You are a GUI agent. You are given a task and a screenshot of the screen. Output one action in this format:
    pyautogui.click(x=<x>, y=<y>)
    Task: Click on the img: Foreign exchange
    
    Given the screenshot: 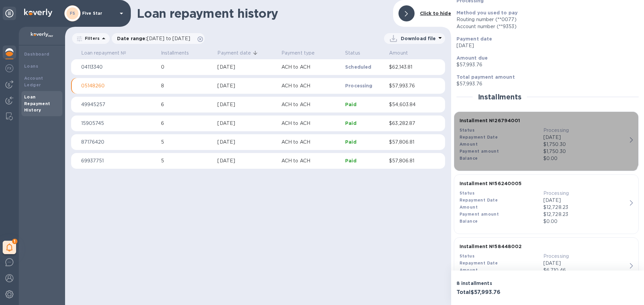 What is the action you would take?
    pyautogui.click(x=10, y=68)
    